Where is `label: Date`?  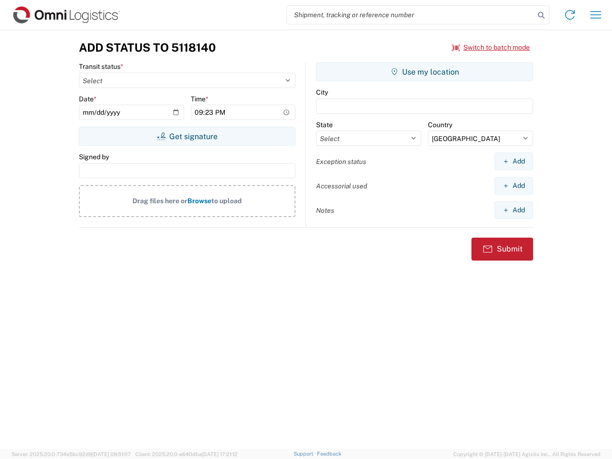
label: Date is located at coordinates (87, 99).